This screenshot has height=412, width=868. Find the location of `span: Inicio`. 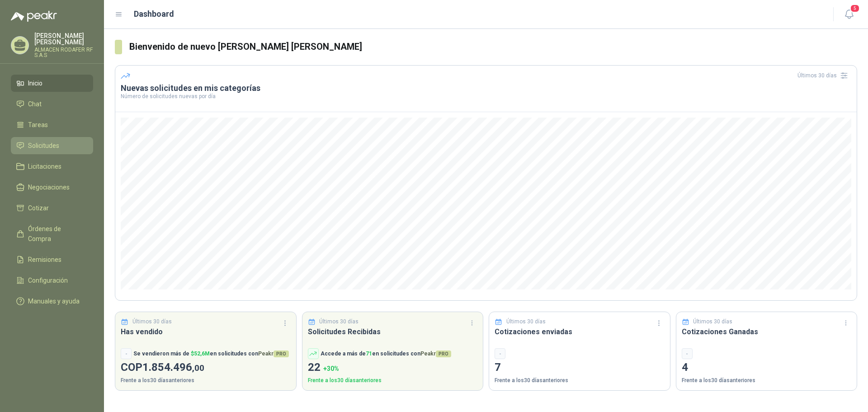

span: Inicio is located at coordinates (35, 83).